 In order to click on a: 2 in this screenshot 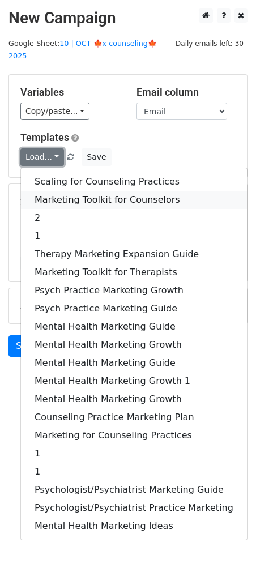, I will do `click(134, 218)`.